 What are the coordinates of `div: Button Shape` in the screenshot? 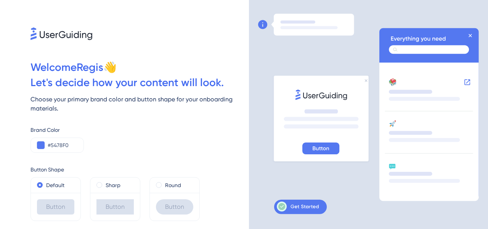 It's located at (140, 170).